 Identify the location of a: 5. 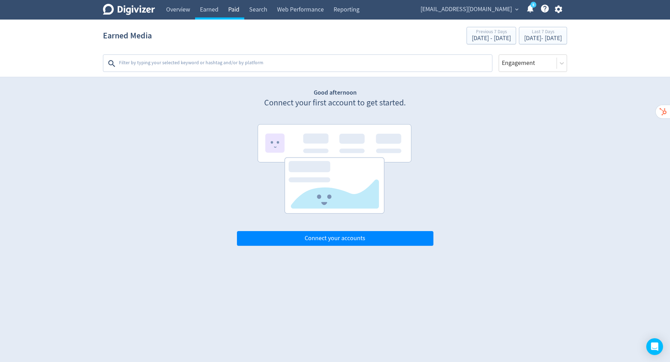
(533, 5).